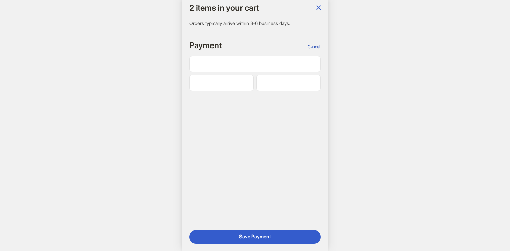 The image size is (510, 251). I want to click on button: Save Payment, so click(255, 237).